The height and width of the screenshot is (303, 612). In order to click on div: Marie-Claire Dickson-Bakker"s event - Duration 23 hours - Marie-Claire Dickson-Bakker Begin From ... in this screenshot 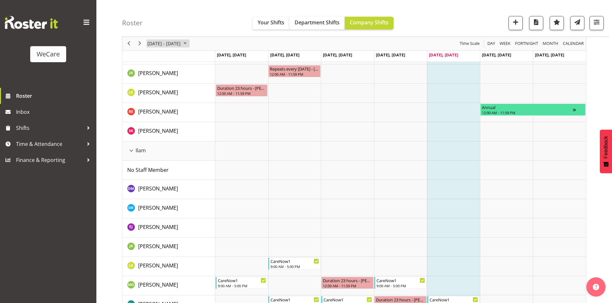, I will do `click(347, 283)`.